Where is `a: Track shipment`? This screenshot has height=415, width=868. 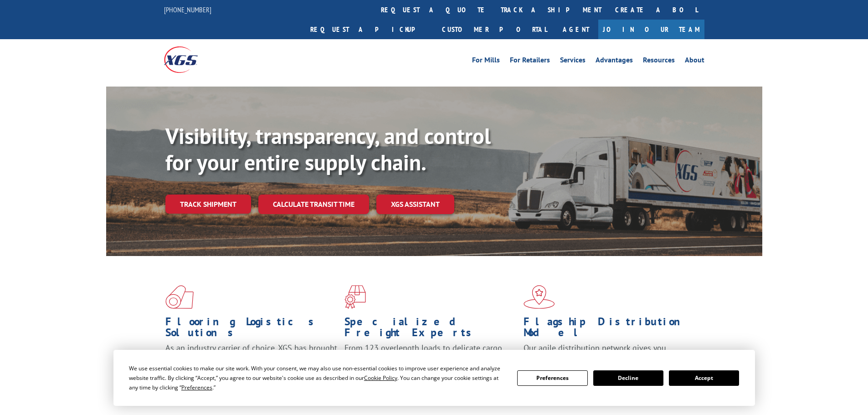 a: Track shipment is located at coordinates (208, 204).